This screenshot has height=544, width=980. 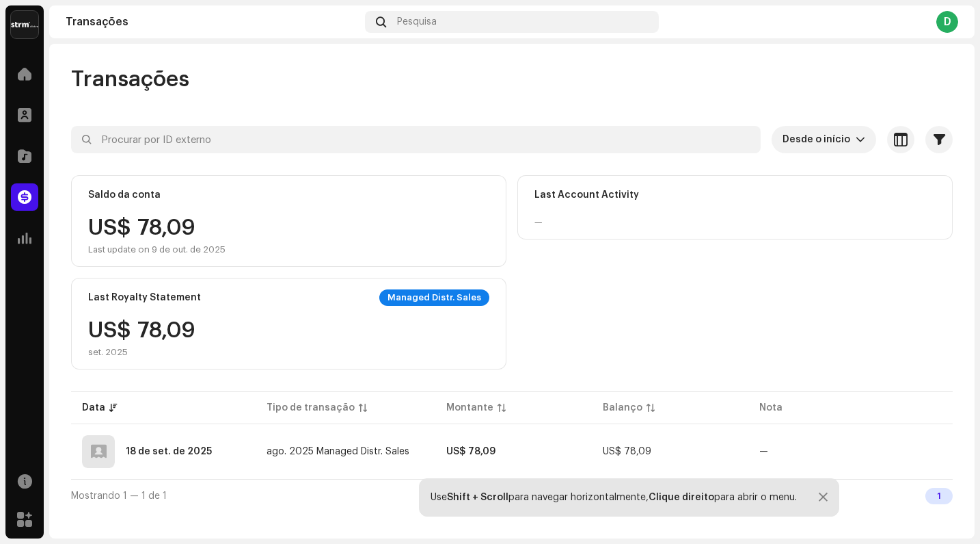 What do you see at coordinates (417, 22) in the screenshot?
I see `span: Pesquisa` at bounding box center [417, 22].